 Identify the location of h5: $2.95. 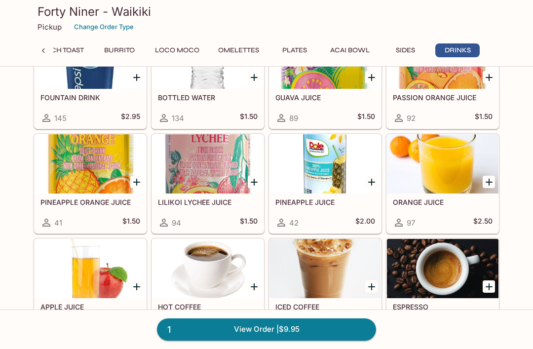
(130, 118).